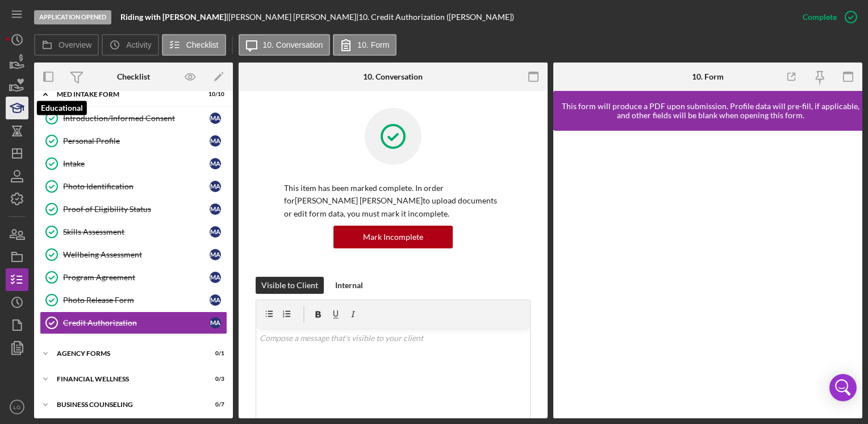 This screenshot has width=868, height=424. Describe the element at coordinates (17, 407) in the screenshot. I see `button: LG` at that location.